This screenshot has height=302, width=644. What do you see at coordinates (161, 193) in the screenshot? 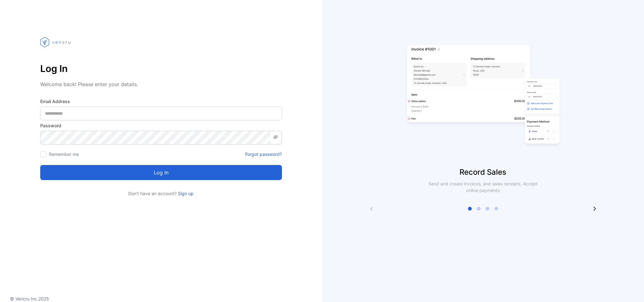
I see `p: Don't have an account?` at bounding box center [161, 193].